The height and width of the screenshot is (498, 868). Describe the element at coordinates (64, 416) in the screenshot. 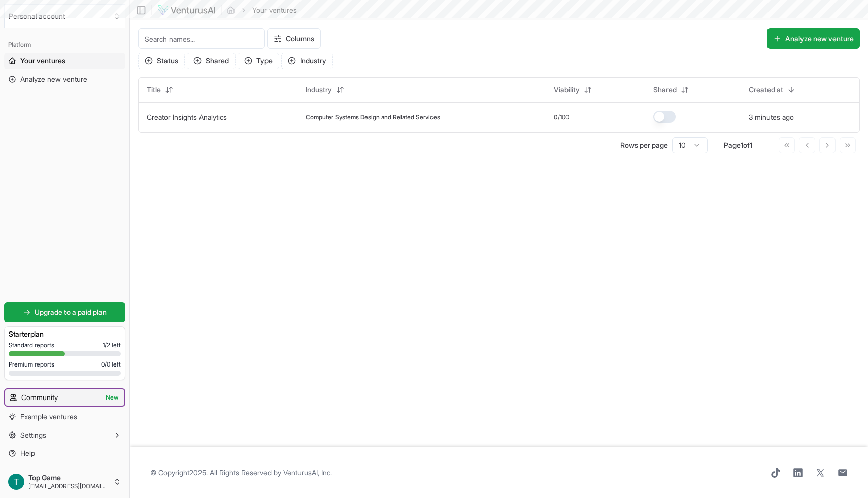

I see `a: Example ventures` at that location.